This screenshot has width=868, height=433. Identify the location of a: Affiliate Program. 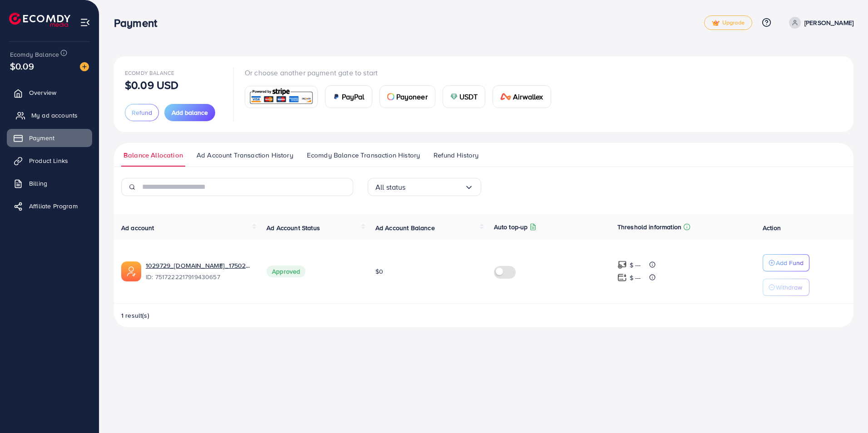
(50, 206).